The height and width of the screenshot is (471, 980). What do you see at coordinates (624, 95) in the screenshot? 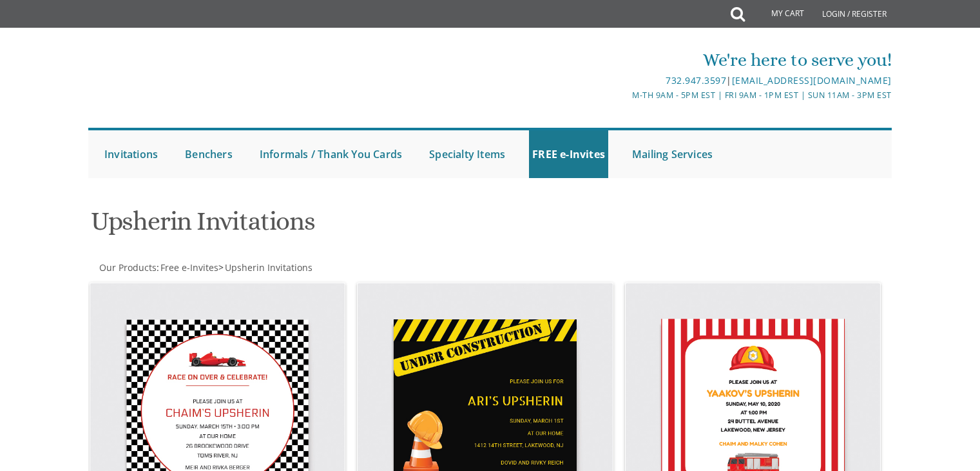
I see `div: M-Th 9am - 5pm EST | Fri 9am - 1pm EST | Sun 11am - 3pm EST` at bounding box center [624, 95].